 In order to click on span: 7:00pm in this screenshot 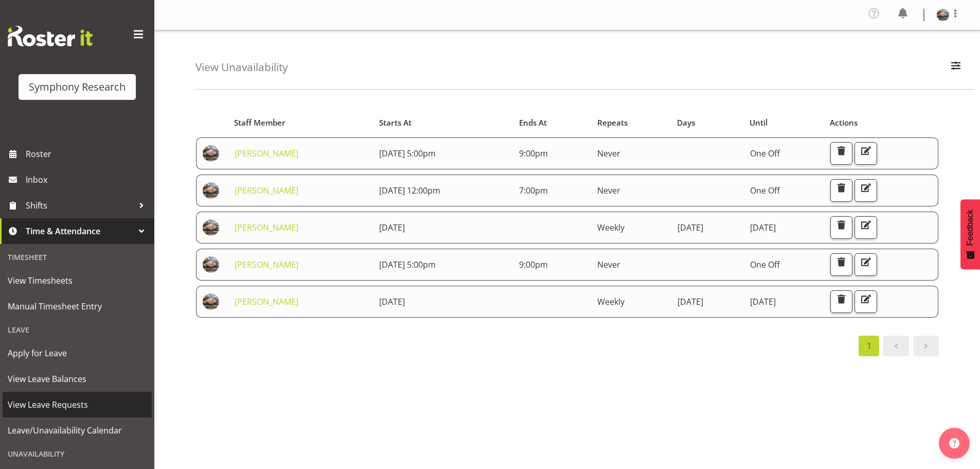, I will do `click(533, 190)`.